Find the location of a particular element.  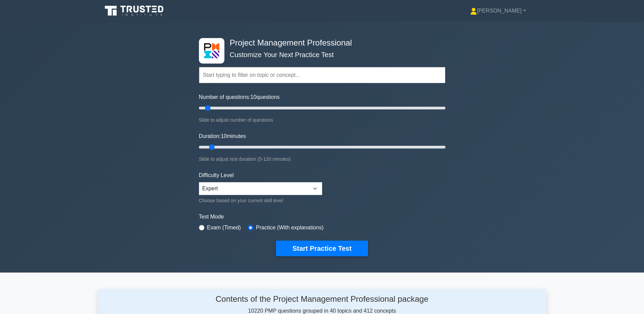

label: Number of questions: questions is located at coordinates (239, 97).